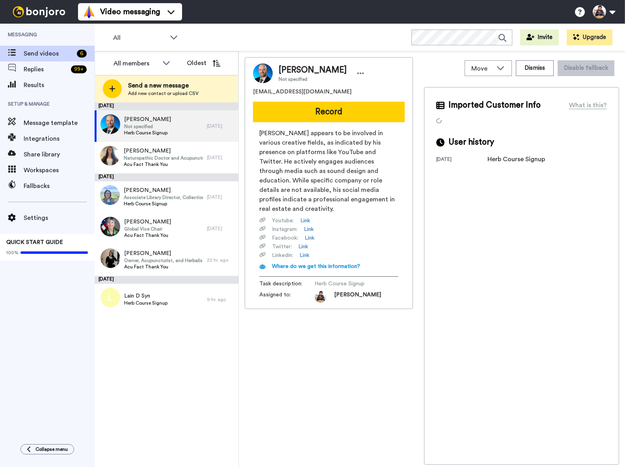 The image size is (625, 467). Describe the element at coordinates (110, 297) in the screenshot. I see `img: l.png` at that location.